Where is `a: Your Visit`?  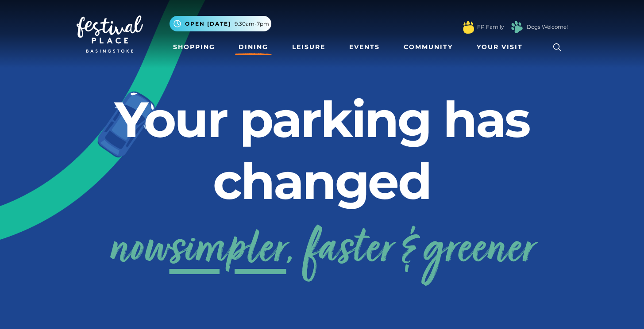 a: Your Visit is located at coordinates (502, 47).